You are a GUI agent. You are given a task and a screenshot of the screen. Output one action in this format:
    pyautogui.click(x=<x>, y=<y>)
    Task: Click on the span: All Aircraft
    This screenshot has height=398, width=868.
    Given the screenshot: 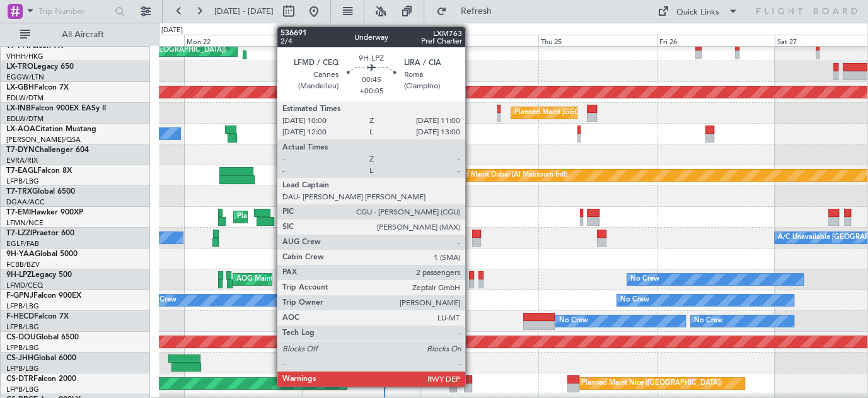 What is the action you would take?
    pyautogui.click(x=83, y=34)
    